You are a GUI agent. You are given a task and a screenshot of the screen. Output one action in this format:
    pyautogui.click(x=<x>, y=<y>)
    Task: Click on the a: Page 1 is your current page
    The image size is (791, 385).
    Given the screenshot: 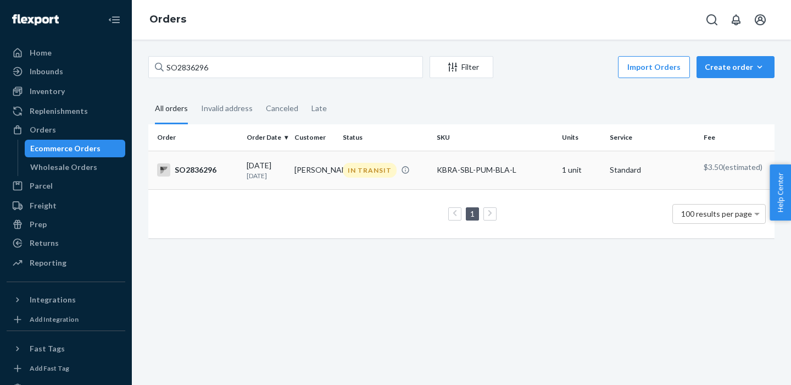 What is the action you would take?
    pyautogui.click(x=473, y=213)
    